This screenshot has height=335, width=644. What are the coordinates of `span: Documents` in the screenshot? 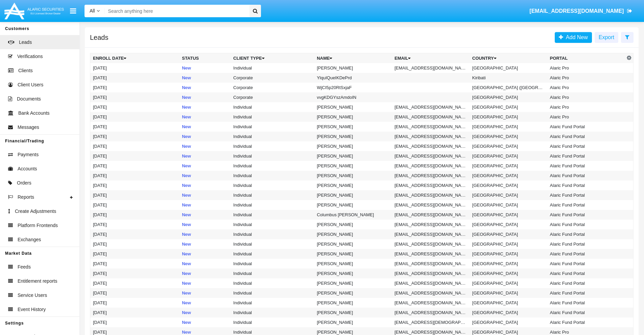 It's located at (29, 99).